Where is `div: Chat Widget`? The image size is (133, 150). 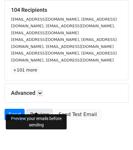
div: Chat Widget is located at coordinates (118, 136).